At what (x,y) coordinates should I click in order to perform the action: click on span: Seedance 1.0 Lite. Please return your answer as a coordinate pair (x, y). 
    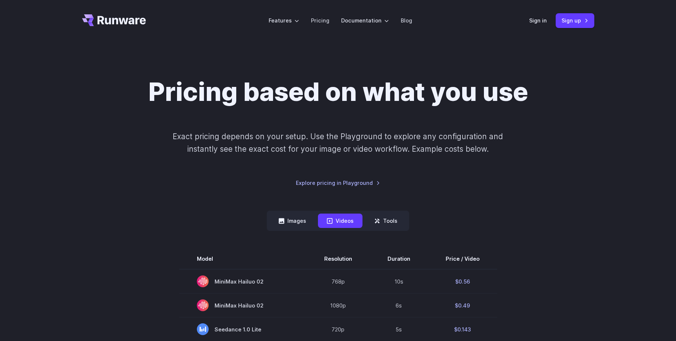
    Looking at the image, I should click on (243, 329).